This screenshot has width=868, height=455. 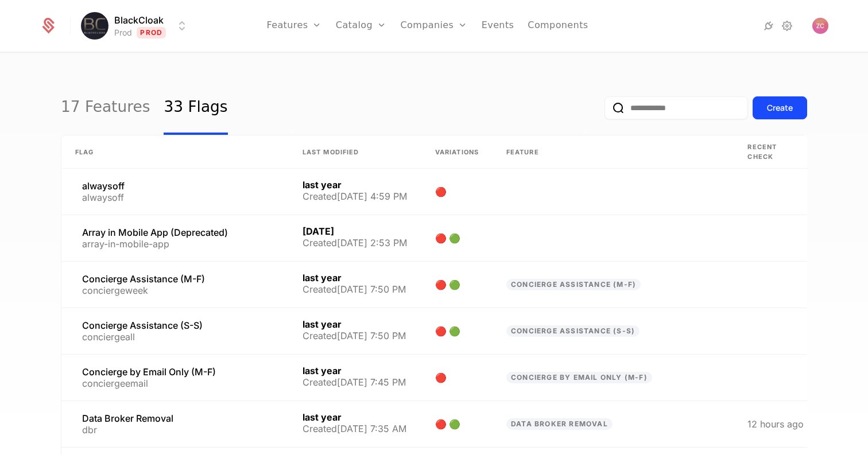 What do you see at coordinates (139, 20) in the screenshot?
I see `span: BlackCloak` at bounding box center [139, 20].